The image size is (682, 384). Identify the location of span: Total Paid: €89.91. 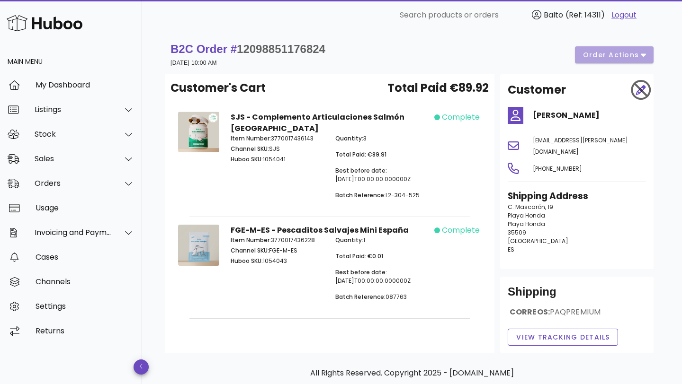
(361, 154).